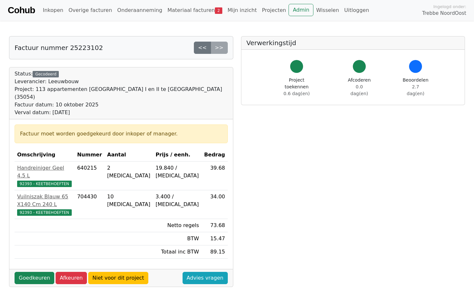 Image resolution: width=474 pixels, height=298 pixels. Describe the element at coordinates (21, 10) in the screenshot. I see `a: Cohub` at that location.